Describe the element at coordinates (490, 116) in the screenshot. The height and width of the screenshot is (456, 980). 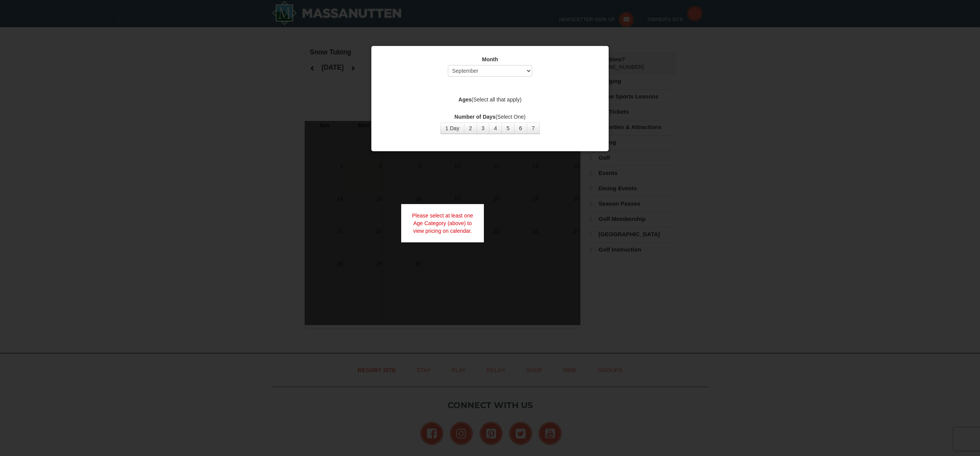
I see `label: (Select One)` at that location.